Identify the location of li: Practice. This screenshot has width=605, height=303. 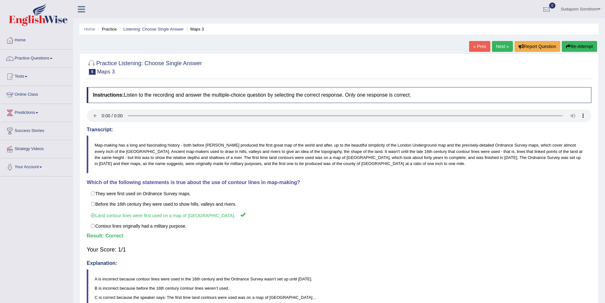
(106, 29).